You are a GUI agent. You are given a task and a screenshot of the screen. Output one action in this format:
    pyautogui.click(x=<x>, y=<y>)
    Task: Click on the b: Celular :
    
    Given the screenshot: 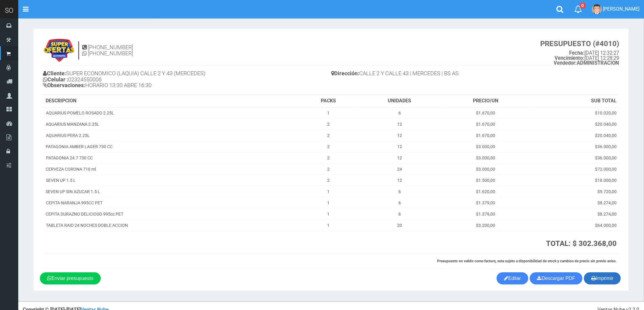 What is the action you would take?
    pyautogui.click(x=55, y=80)
    